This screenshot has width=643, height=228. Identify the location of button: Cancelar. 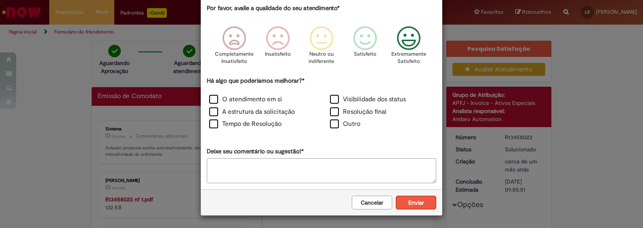
(372, 203).